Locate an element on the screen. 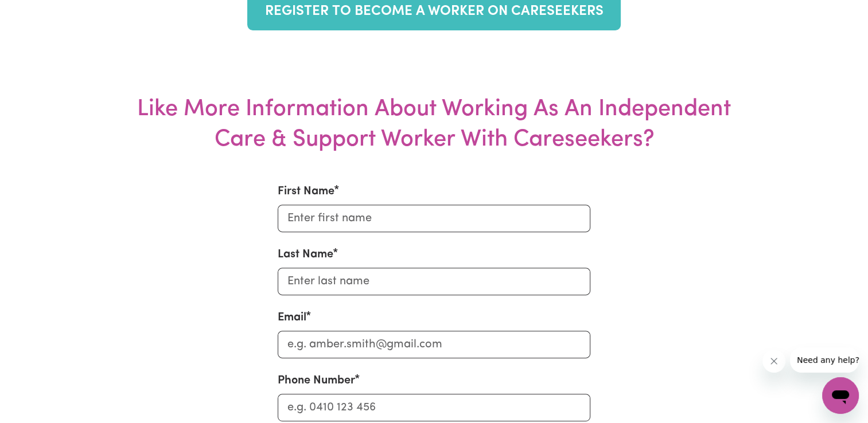 The height and width of the screenshot is (423, 868). span: Need any help? is located at coordinates (38, 13).